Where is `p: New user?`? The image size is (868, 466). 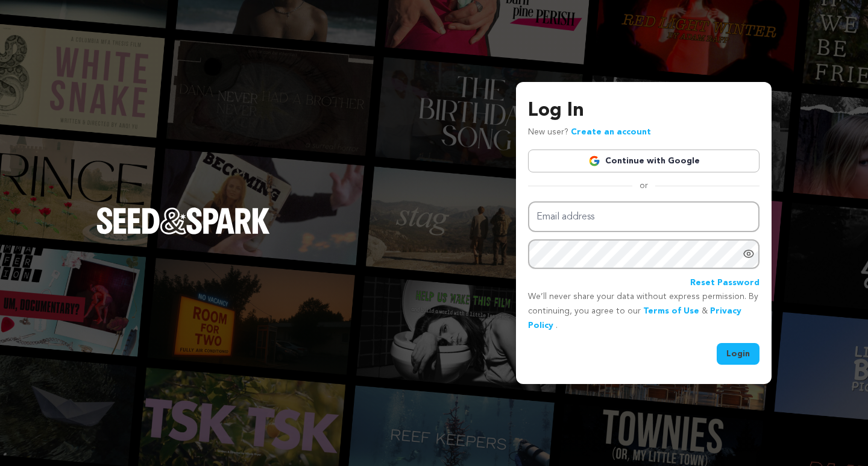 p: New user? is located at coordinates (590, 132).